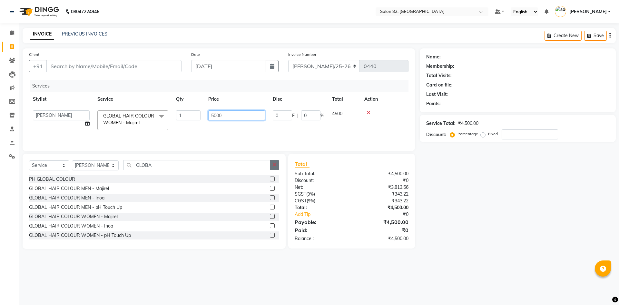  What do you see at coordinates (302, 55) in the screenshot?
I see `label: Invoice Number` at bounding box center [302, 55].